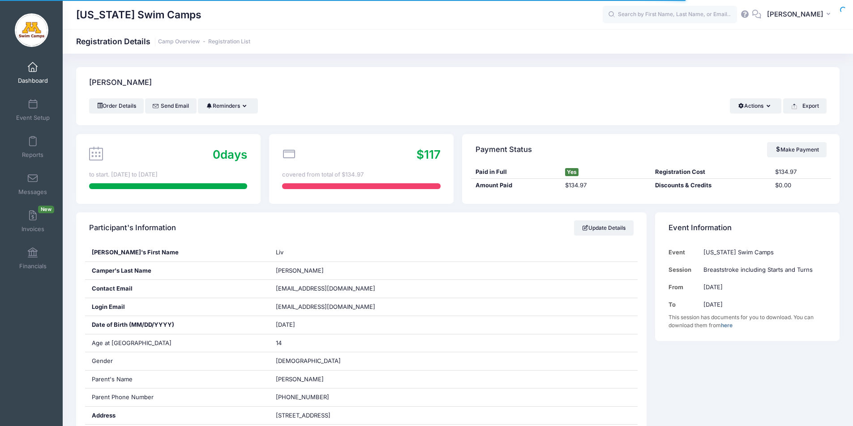 Image resolution: width=853 pixels, height=426 pixels. What do you see at coordinates (230, 154) in the screenshot?
I see `div: days` at bounding box center [230, 154].